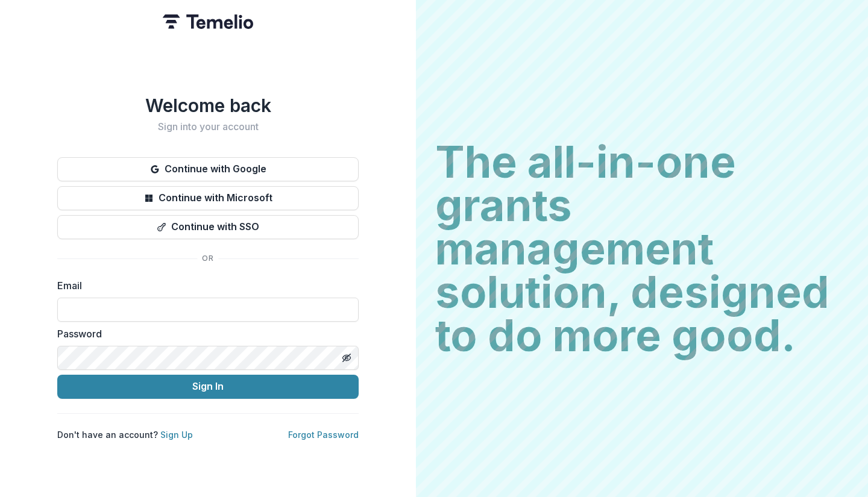 This screenshot has width=868, height=497. I want to click on img: Temelio, so click(208, 21).